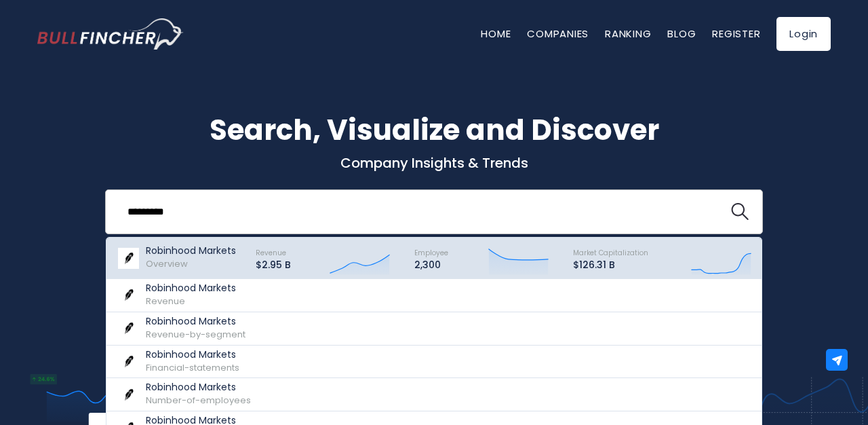  I want to click on a: Robinhood Markets Overview Revenue $2.95 B Employee 2,300 Market Capitalization $126.31 B, so click(434, 258).